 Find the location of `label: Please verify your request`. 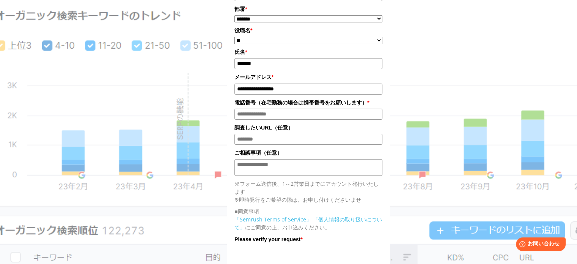

label: Please verify your request is located at coordinates (308, 239).